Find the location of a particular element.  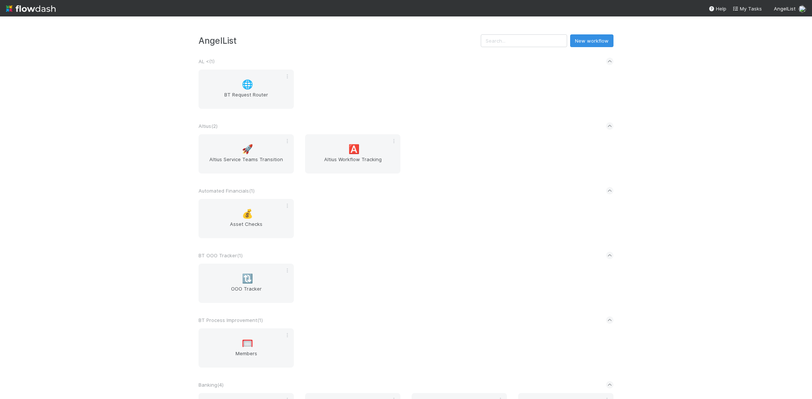

a: 🥅Members is located at coordinates (246, 348).